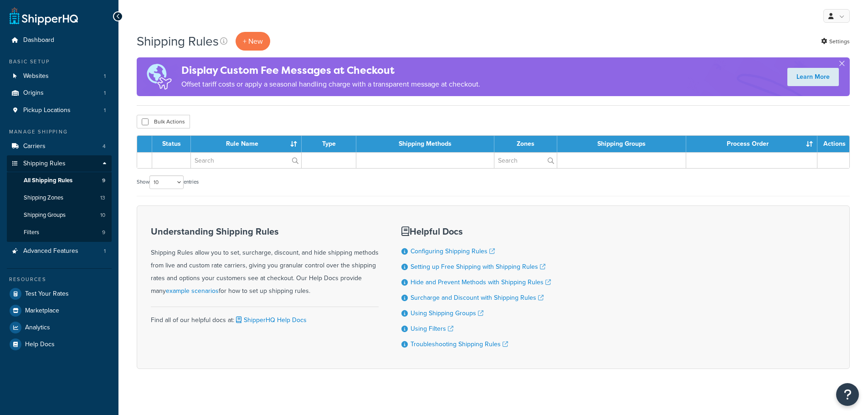 The image size is (868, 415). I want to click on li: Origins, so click(59, 93).